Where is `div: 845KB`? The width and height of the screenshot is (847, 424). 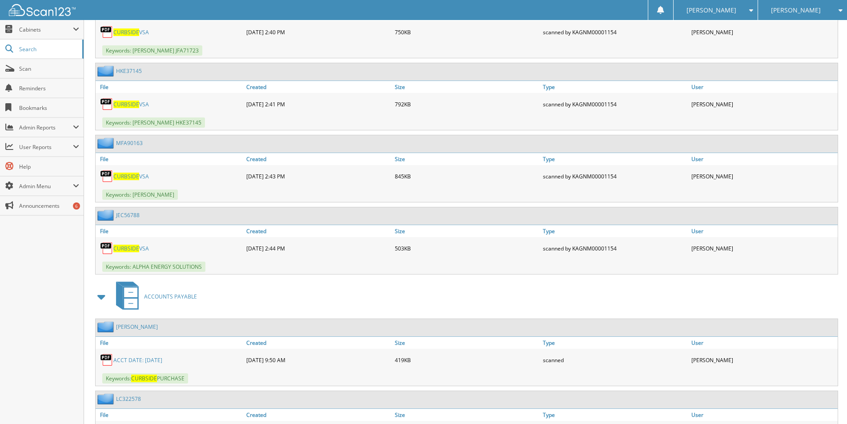 div: 845KB is located at coordinates (467, 176).